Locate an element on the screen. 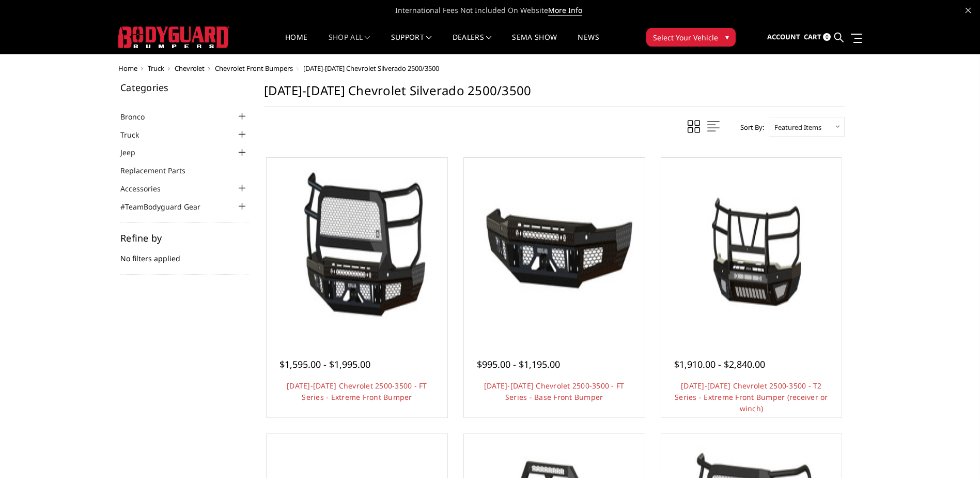 The width and height of the screenshot is (980, 478). a: #TeamBodyguard Gear is located at coordinates (167, 207).